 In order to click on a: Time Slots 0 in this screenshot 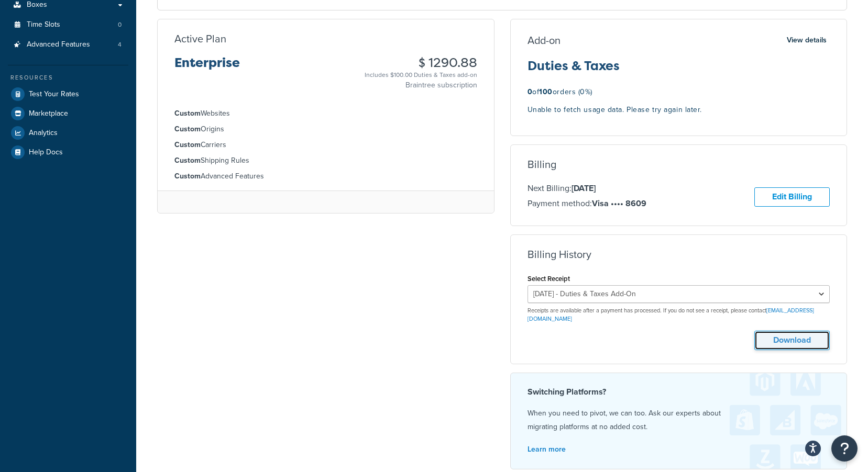, I will do `click(68, 24)`.